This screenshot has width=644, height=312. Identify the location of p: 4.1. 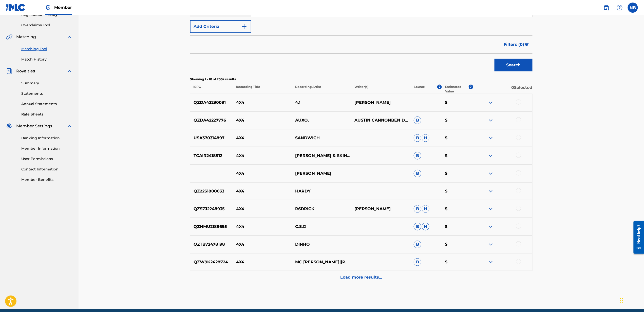
(321, 102).